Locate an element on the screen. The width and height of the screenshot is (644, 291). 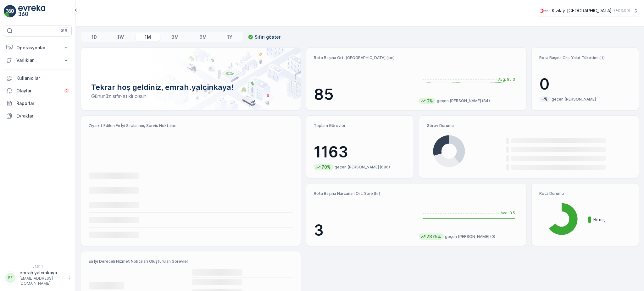
button: Varlıklar is located at coordinates (38, 61).